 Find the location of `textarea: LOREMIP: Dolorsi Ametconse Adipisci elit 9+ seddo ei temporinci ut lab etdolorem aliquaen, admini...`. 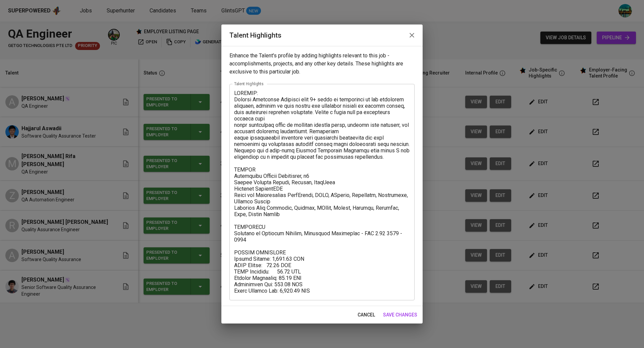

textarea: LOREMIP: Dolorsi Ametconse Adipisci elit 9+ seddo ei temporinci ut lab etdolorem aliquaen, admini... is located at coordinates (322, 192).